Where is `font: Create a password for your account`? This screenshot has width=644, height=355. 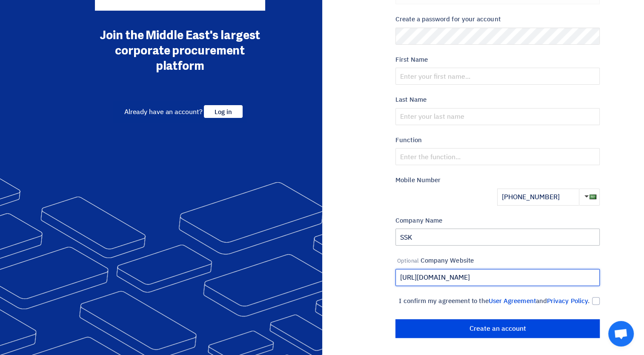 font: Create a password for your account is located at coordinates (447, 19).